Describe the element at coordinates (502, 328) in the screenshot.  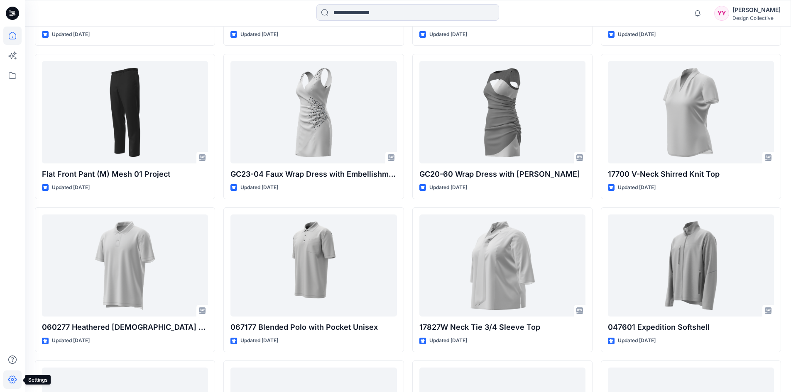
I see `p: 17827W Neck Tie 3/4 Sleeve Top` at that location.